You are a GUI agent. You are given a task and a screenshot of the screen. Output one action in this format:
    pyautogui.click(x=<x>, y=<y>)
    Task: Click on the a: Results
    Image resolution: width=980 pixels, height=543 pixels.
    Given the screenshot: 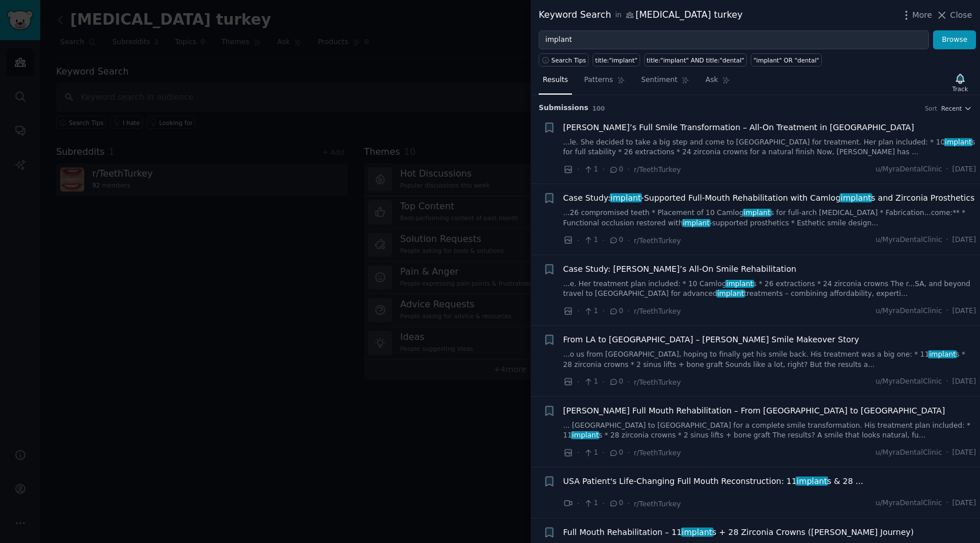 What is the action you would take?
    pyautogui.click(x=556, y=83)
    